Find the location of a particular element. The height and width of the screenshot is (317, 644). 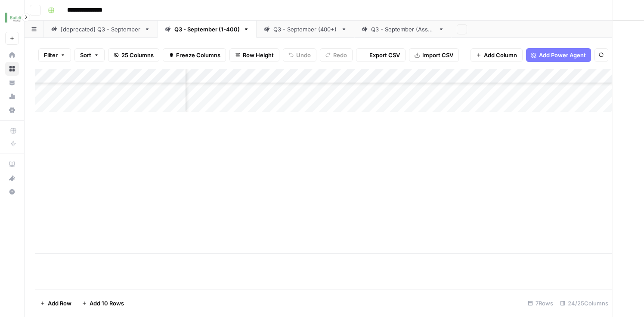

button: Filter is located at coordinates (55, 55).